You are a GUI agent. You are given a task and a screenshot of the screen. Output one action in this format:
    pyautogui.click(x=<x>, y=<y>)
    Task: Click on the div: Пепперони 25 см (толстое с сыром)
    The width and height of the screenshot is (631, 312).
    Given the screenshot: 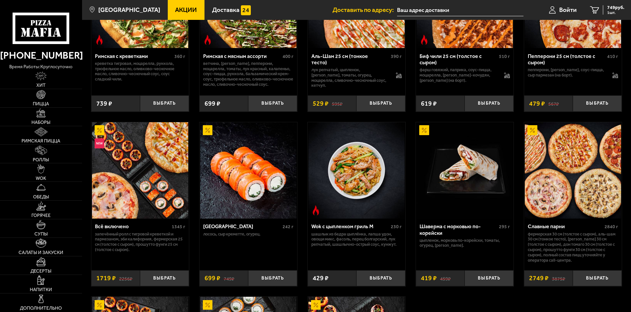 What is the action you would take?
    pyautogui.click(x=566, y=59)
    